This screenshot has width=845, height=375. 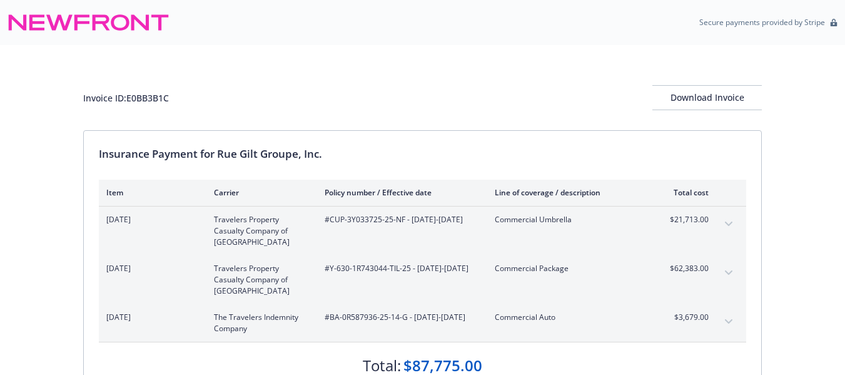 What do you see at coordinates (707, 98) in the screenshot?
I see `button: Download Invoice` at bounding box center [707, 98].